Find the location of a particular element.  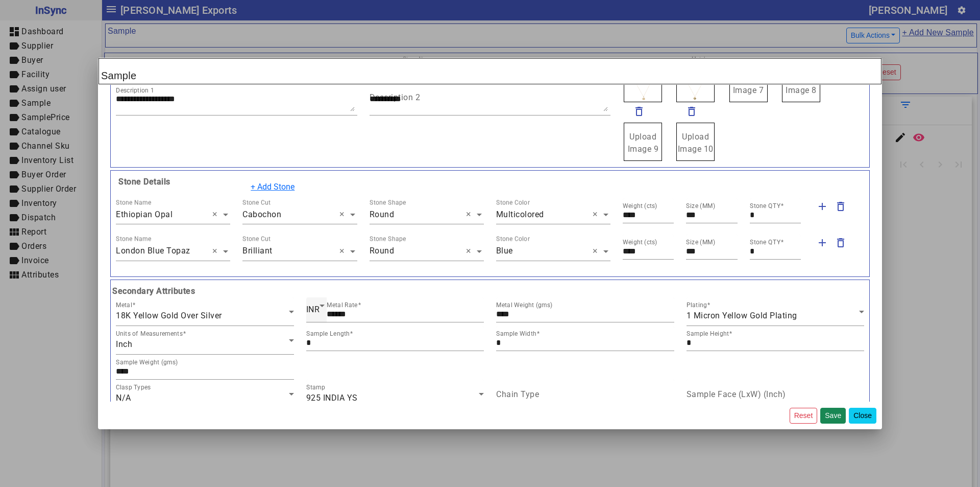

mat-label: Metal is located at coordinates (124, 305).